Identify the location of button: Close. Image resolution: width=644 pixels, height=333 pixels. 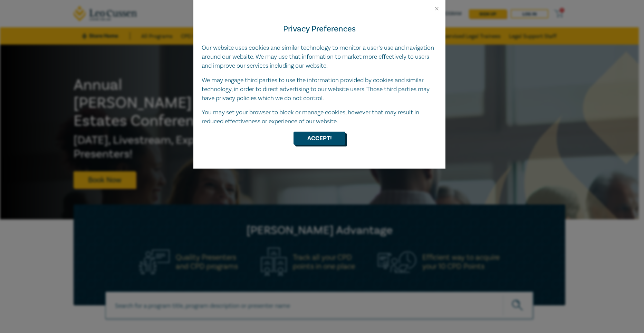
(436, 8).